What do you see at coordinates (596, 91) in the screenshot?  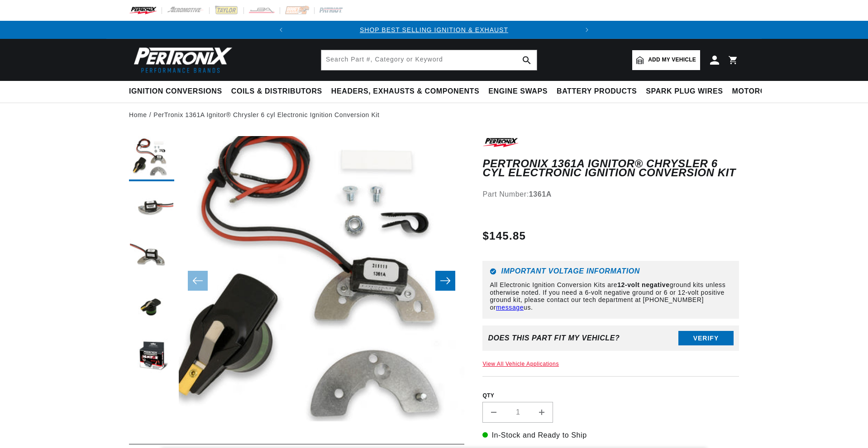 I see `span: Battery Products` at bounding box center [596, 91].